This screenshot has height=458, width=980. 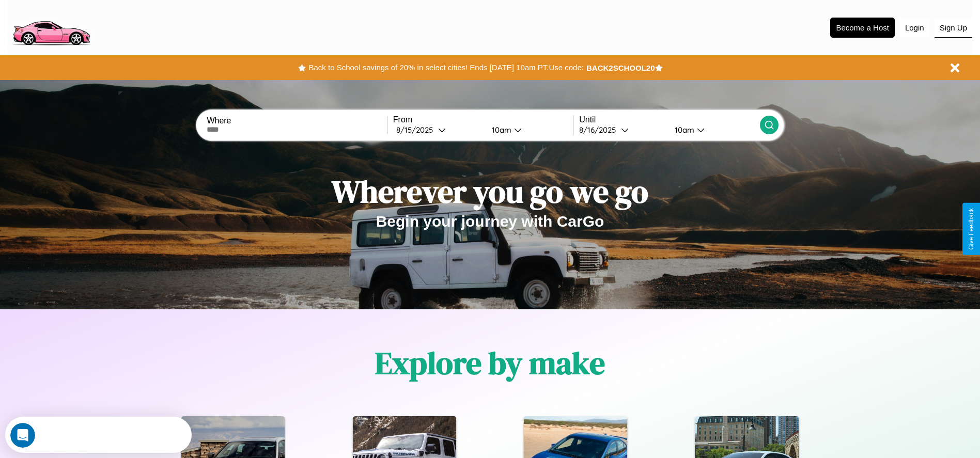 What do you see at coordinates (490, 362) in the screenshot?
I see `h1: Explore by make` at bounding box center [490, 362].